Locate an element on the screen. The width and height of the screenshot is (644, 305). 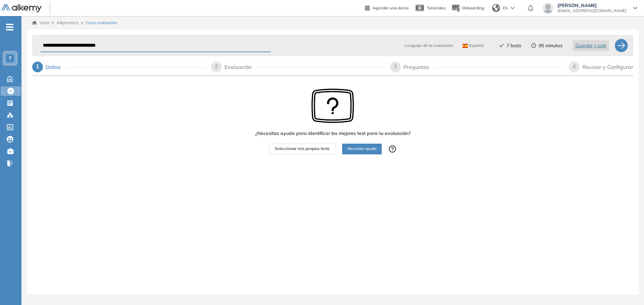
div: 3Preguntas is located at coordinates (476, 67).